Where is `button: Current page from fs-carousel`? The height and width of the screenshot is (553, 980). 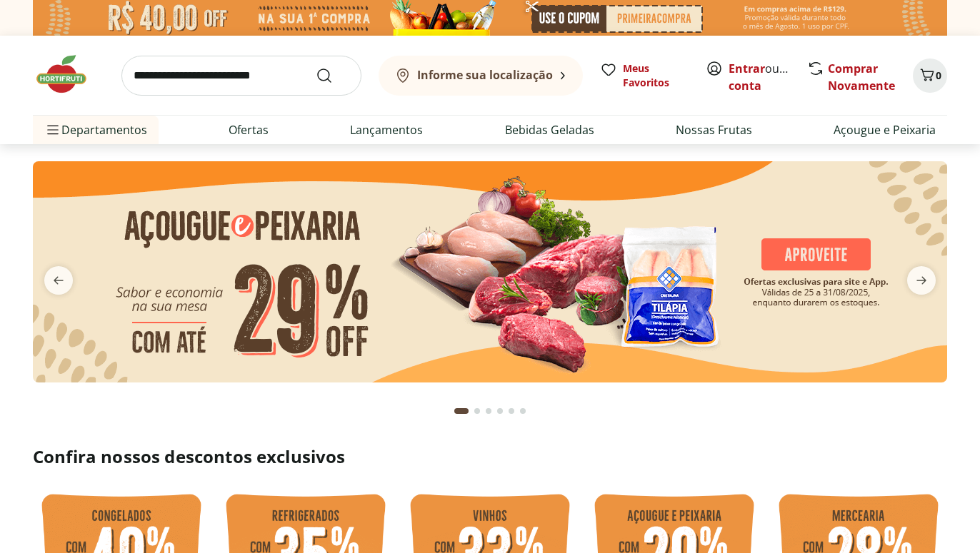
button: Current page from fs-carousel is located at coordinates (462, 411).